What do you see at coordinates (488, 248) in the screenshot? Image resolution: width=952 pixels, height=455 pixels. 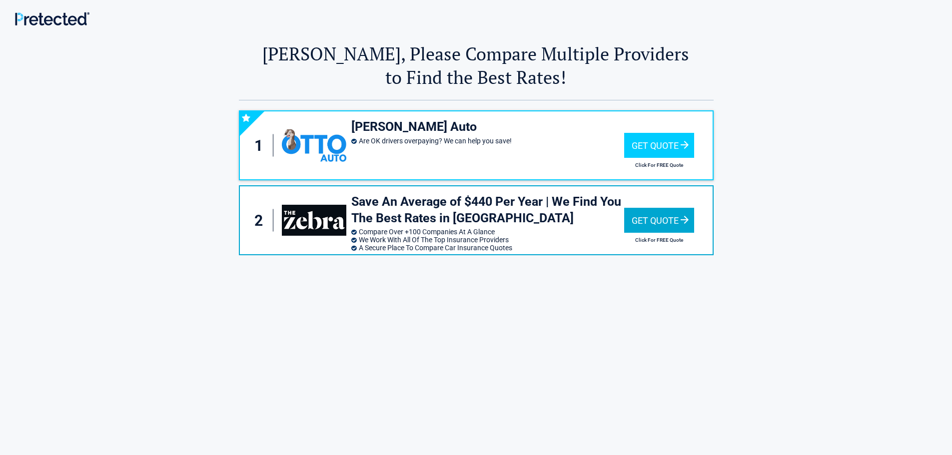 I see `li: A Secure Place To Compare Car Insurance Quotes` at bounding box center [488, 248].